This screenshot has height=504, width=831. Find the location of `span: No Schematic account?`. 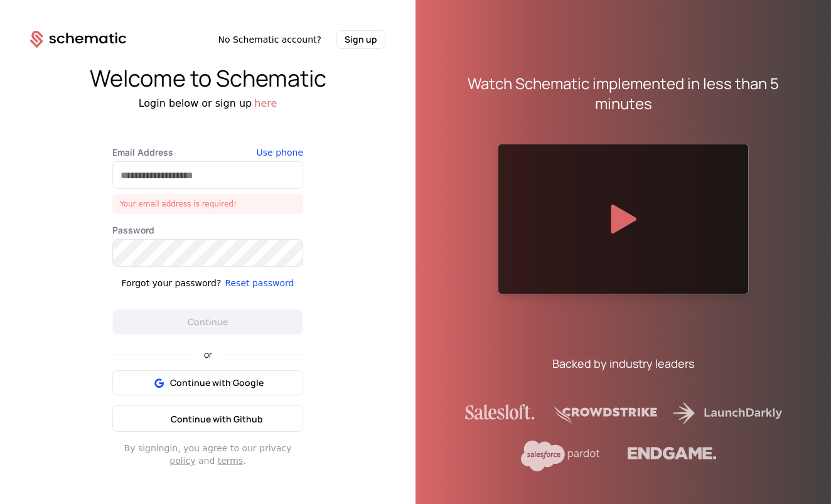

span: No Schematic account? is located at coordinates (269, 40).